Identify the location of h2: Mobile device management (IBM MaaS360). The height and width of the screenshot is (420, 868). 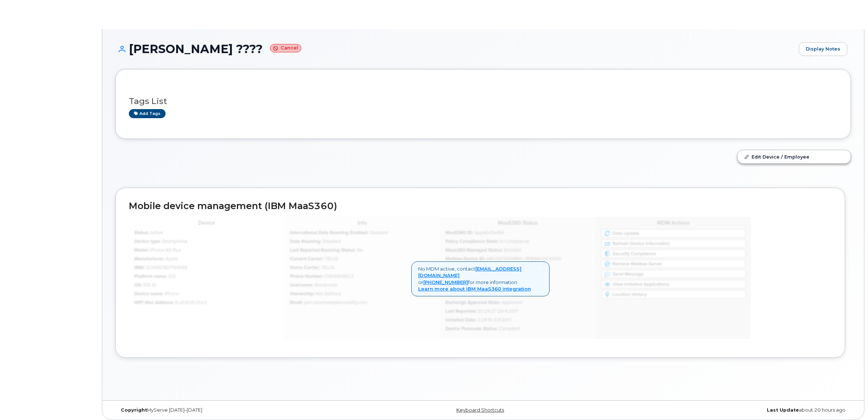
(480, 206).